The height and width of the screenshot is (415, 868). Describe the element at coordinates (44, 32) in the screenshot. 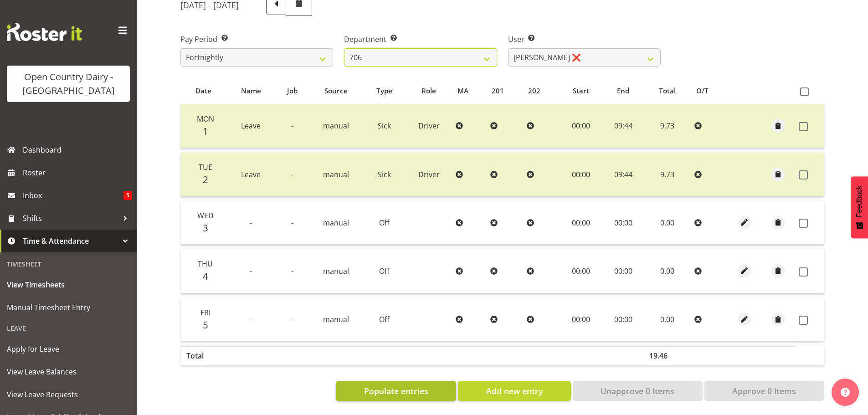

I see `img: Rosterit website logo` at that location.